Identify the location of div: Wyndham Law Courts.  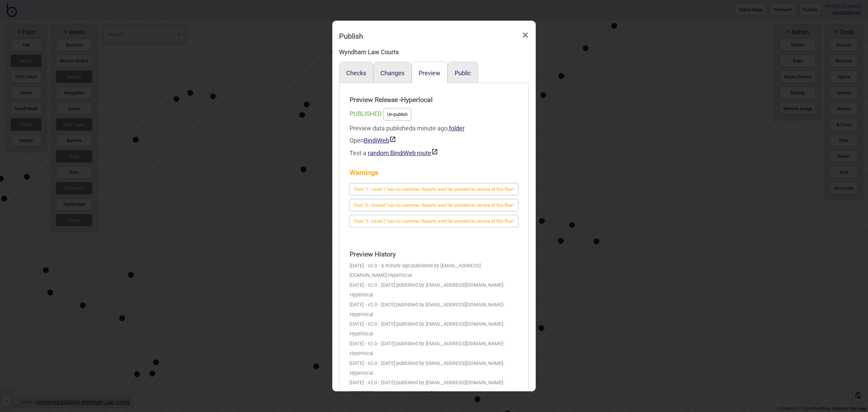
(434, 52).